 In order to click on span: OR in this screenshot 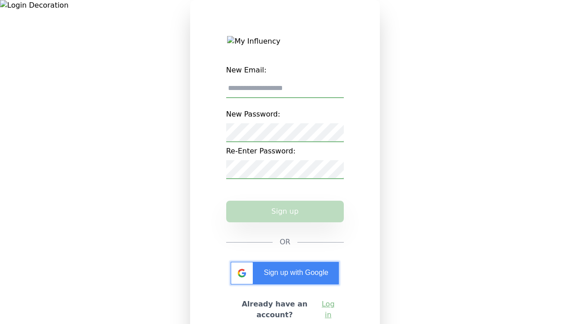, I will do `click(285, 242)`.